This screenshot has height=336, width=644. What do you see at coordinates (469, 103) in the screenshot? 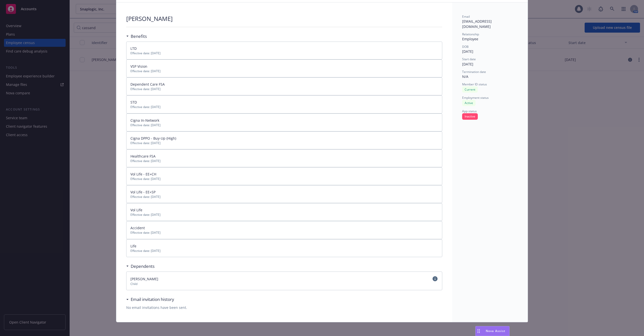
I see `div: Active` at bounding box center [469, 103].